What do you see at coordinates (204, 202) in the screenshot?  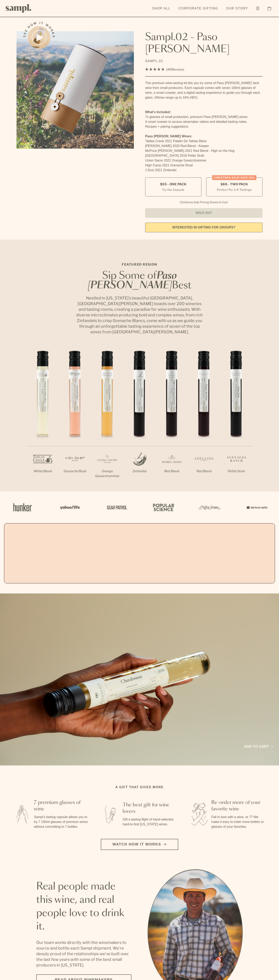 I see `li: Christmas Sale Pricing Shown In Cart` at bounding box center [204, 202].